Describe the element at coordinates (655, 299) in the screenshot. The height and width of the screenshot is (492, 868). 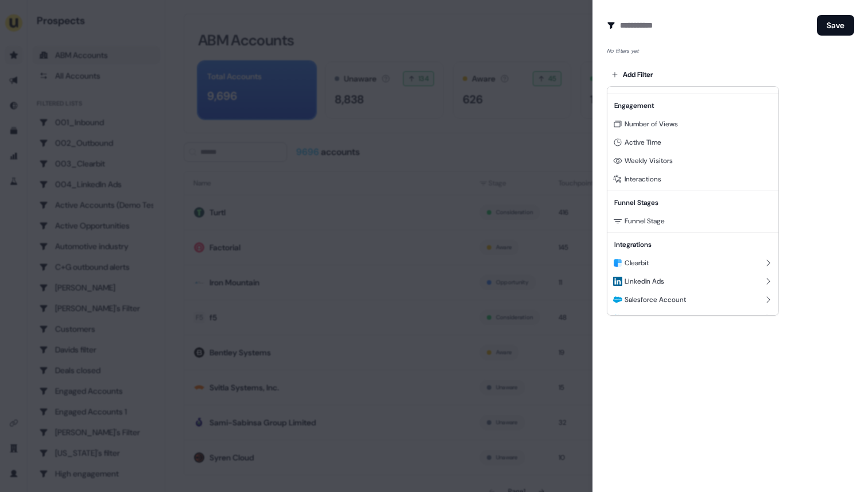
I see `span: Salesforce Account` at that location.